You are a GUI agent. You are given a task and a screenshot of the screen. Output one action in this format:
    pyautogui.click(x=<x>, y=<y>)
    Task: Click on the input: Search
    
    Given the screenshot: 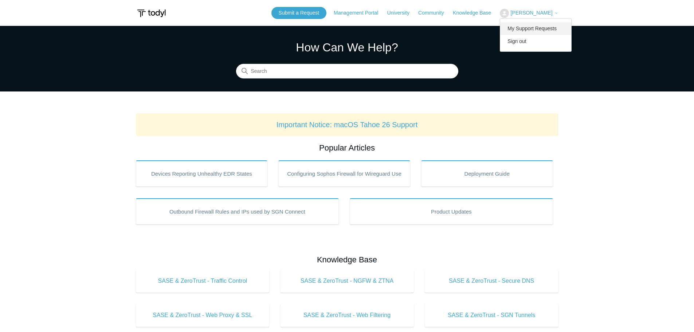 What is the action you would take?
    pyautogui.click(x=347, y=71)
    